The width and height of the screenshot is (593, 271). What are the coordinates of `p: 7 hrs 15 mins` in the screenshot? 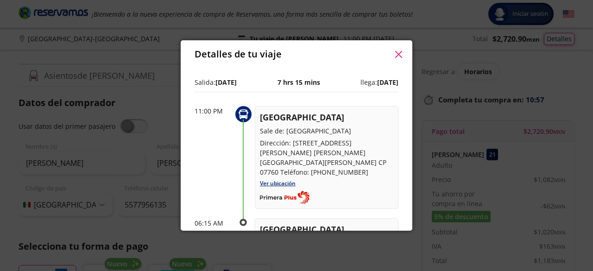 It's located at (299, 82).